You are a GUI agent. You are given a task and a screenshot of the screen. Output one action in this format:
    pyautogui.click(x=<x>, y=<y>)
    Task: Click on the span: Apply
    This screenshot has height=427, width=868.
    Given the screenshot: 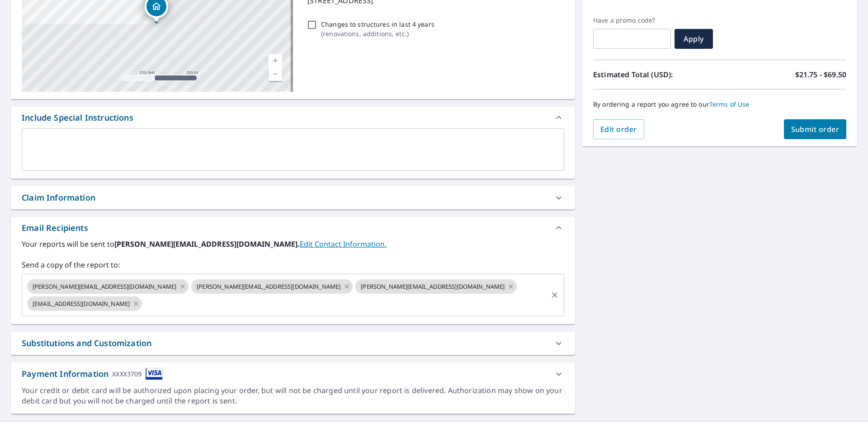 What is the action you would take?
    pyautogui.click(x=693, y=39)
    